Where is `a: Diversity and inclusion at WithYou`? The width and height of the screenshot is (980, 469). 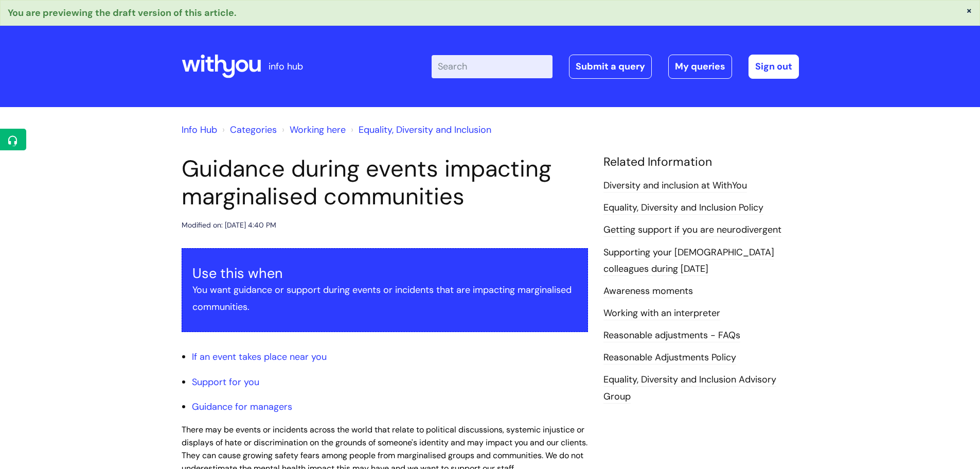 a: Diversity and inclusion at WithYou is located at coordinates (675, 185).